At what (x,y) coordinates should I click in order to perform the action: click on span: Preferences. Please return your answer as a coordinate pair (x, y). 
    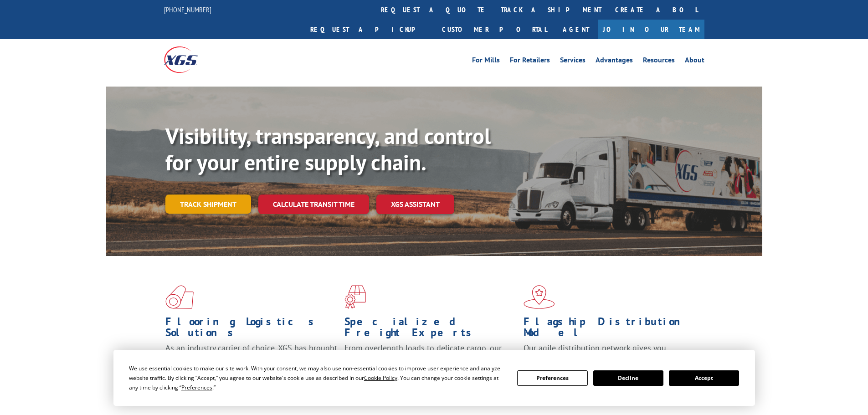
    Looking at the image, I should click on (197, 387).